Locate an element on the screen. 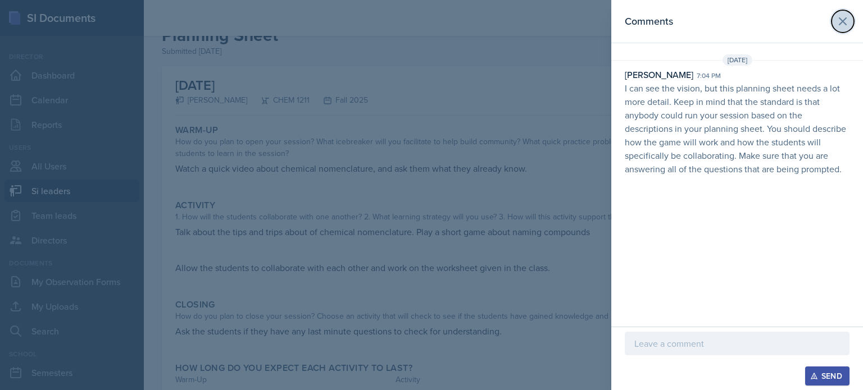  p: I can see the vision, but this planning sheet needs a lot more detail. Keep in mind that the stan... is located at coordinates (737, 129).